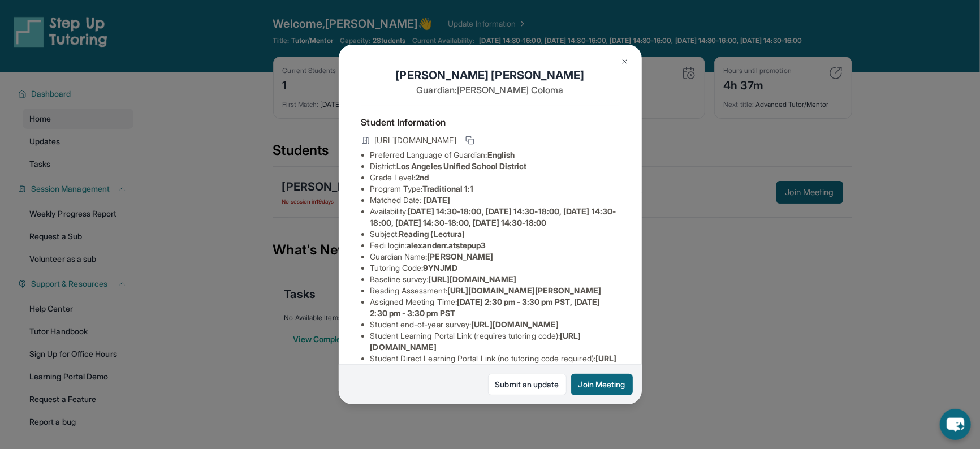 This screenshot has width=980, height=449. I want to click on img: Close Icon, so click(625, 61).